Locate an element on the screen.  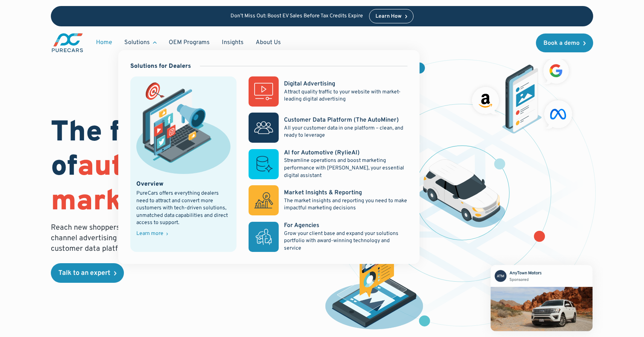
p: Don’t Miss Out: Boost EV Sales Before Tax Credits Expire is located at coordinates (297, 16).